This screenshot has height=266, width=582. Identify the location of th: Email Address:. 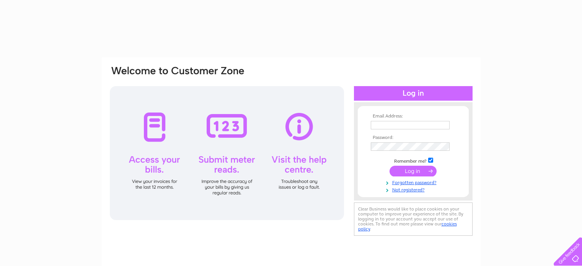
(413, 116).